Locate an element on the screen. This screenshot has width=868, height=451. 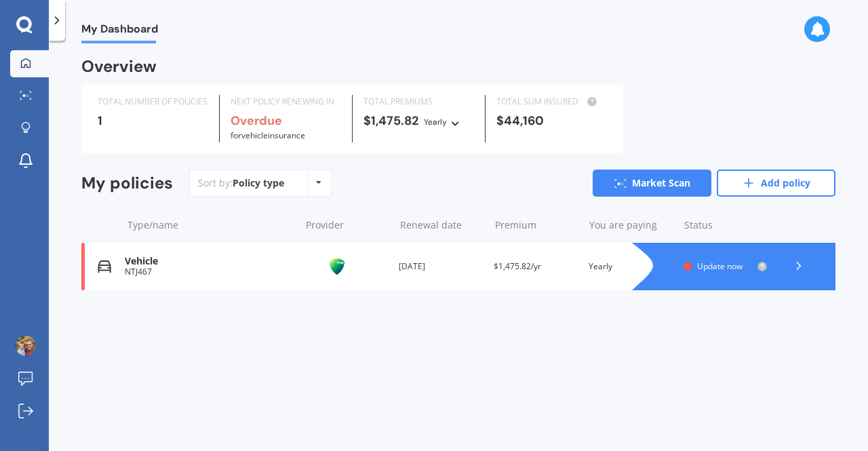
div: My policies is located at coordinates (126, 183).